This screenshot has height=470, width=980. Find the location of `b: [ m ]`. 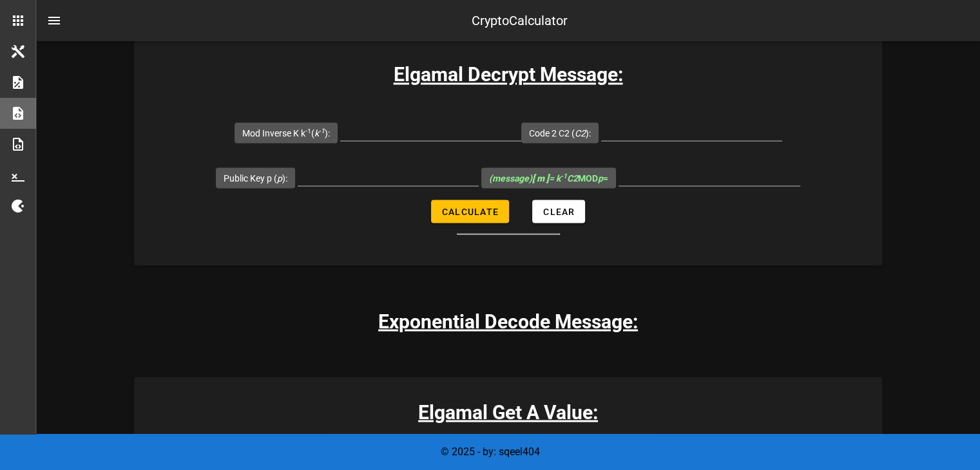

b: [ m ] is located at coordinates (540, 177).